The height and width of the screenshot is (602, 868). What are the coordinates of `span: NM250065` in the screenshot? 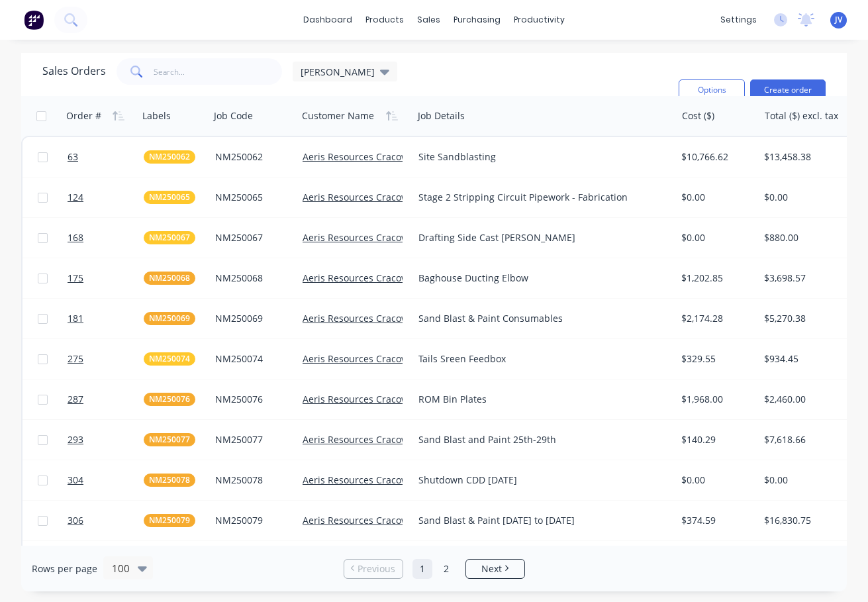 It's located at (169, 198).